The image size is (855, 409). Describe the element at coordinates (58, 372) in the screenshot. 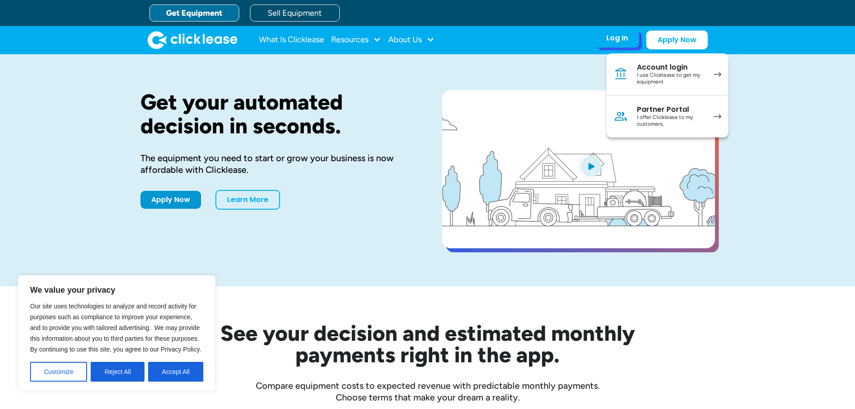

I see `button: Customize` at that location.